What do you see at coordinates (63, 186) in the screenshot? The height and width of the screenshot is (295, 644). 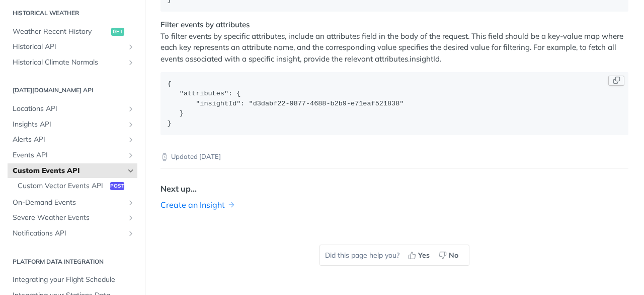 I see `span: Custom Vector Events API` at bounding box center [63, 186].